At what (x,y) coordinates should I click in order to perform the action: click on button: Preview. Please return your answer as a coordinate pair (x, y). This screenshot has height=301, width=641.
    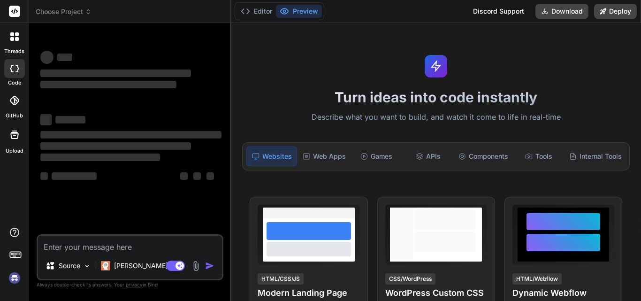
    Looking at the image, I should click on (299, 11).